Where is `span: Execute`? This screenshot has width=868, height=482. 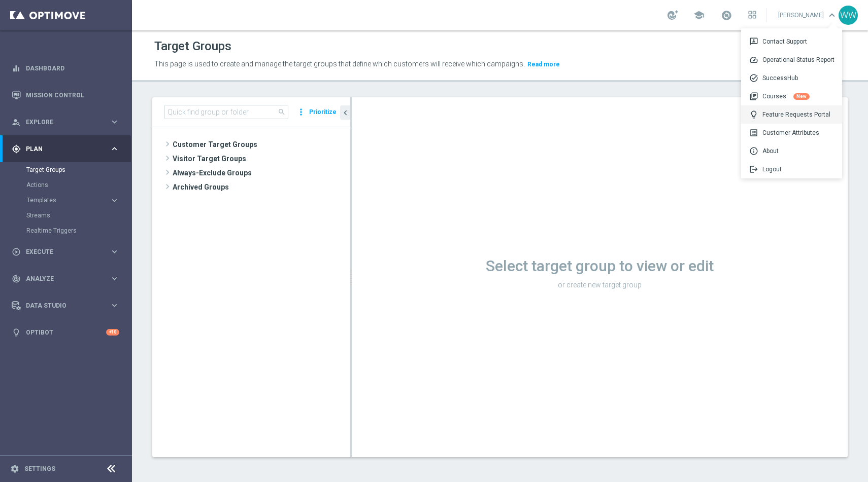 span: Execute is located at coordinates (67, 252).